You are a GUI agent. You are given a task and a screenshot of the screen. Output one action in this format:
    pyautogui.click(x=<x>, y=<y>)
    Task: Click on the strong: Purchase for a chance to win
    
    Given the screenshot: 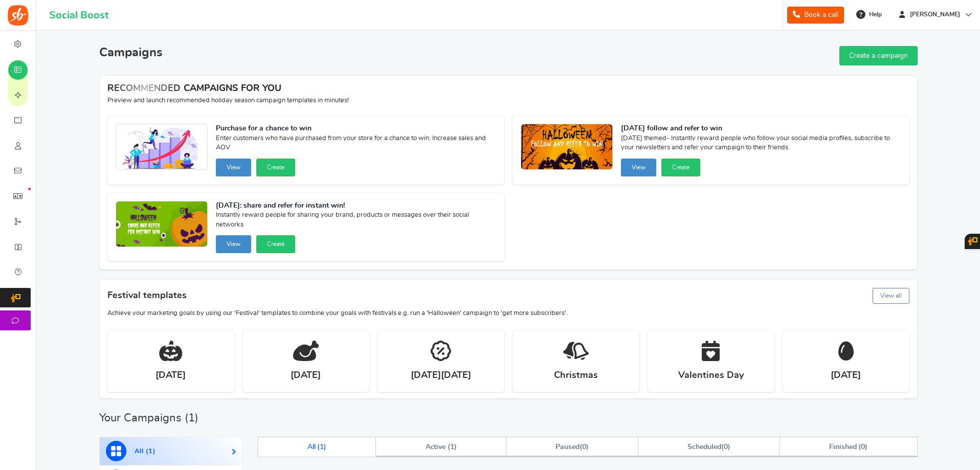 What is the action you would take?
    pyautogui.click(x=356, y=129)
    